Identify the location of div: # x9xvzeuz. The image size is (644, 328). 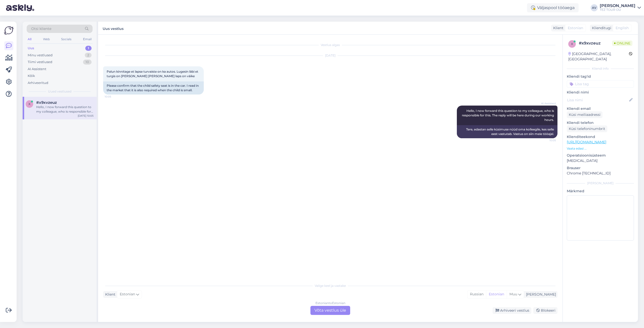
(595, 43).